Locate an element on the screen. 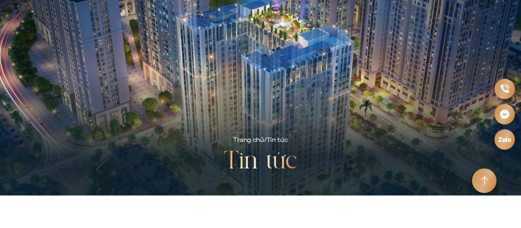  img: Phone icon is located at coordinates (505, 89).